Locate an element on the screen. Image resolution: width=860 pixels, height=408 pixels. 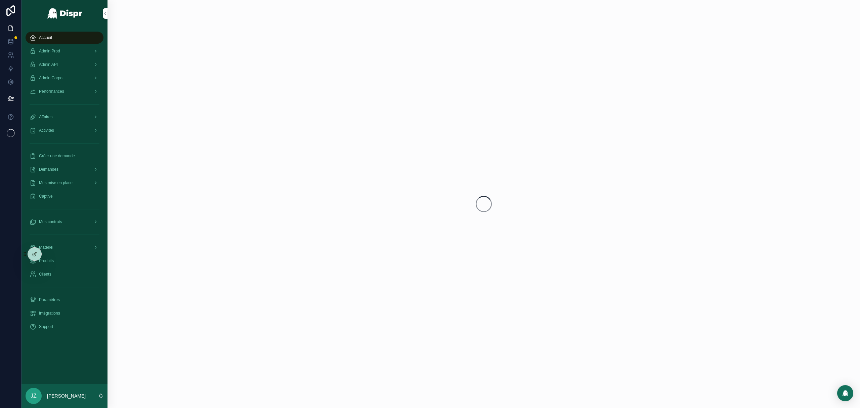
span: Produits is located at coordinates (46, 261).